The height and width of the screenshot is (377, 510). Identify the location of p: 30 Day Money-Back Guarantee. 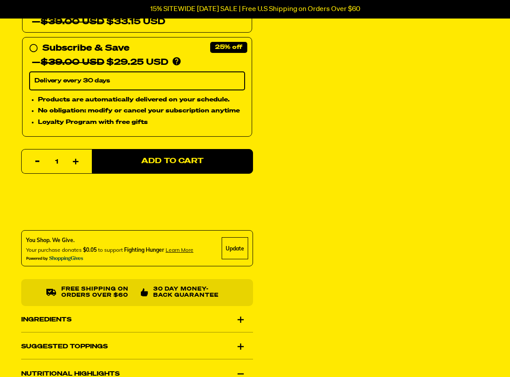
(190, 293).